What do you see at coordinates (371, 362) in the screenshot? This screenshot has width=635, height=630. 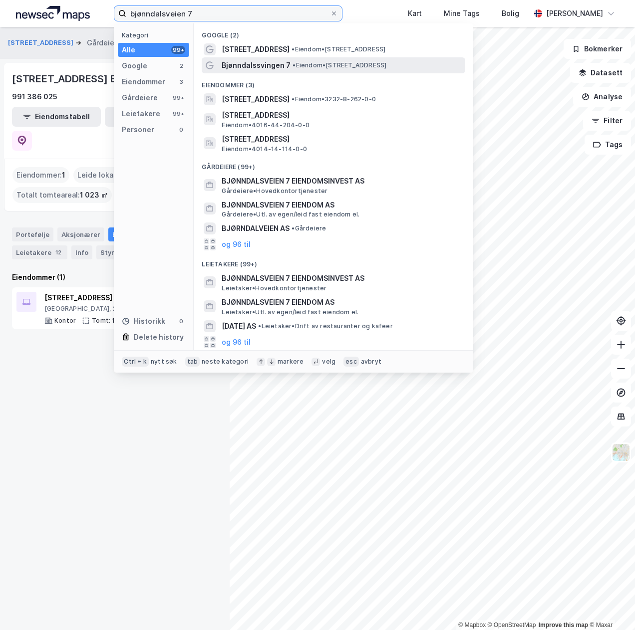 I see `div: avbryt` at bounding box center [371, 362].